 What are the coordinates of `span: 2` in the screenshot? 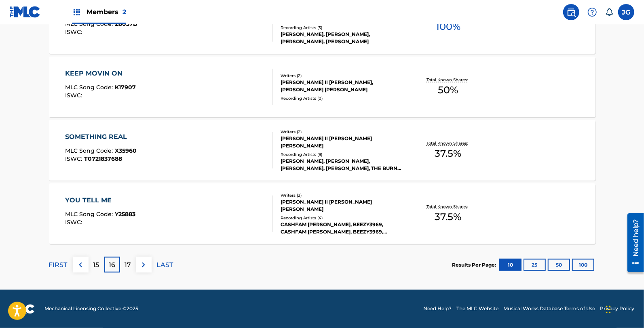 It's located at (124, 12).